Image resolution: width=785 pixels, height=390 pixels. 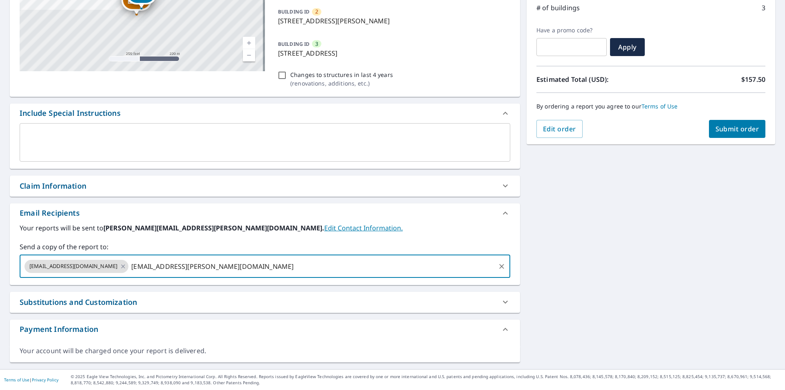 I want to click on a: Privacy Policy, so click(x=45, y=379).